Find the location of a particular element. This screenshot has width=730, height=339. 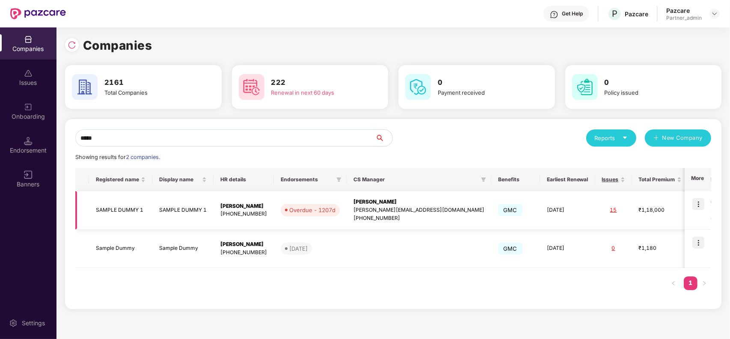

img: svg+xml;base64,PHN2ZyB3aWR0aD0iMjAiIGhlaWdodD0iMjAiIHZpZXdCb3g9IjAgMCAyMCAyMCIgZmlsbD0ibm9uZSIgeG... is located at coordinates (28, 107).